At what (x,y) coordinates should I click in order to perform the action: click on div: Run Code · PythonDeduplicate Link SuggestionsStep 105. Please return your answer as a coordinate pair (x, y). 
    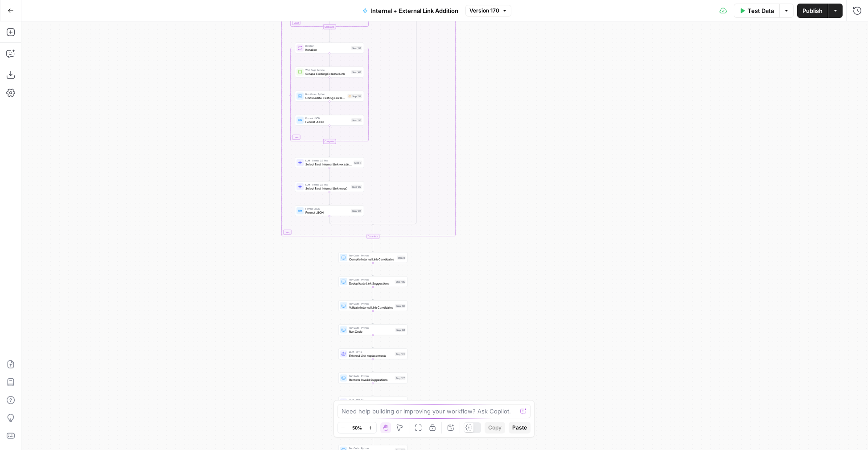
    Looking at the image, I should click on (373, 282).